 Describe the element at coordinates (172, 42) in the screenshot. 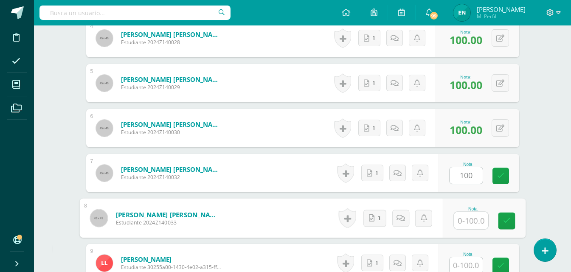

I see `span: Estudiante 2024Z140028` at that location.